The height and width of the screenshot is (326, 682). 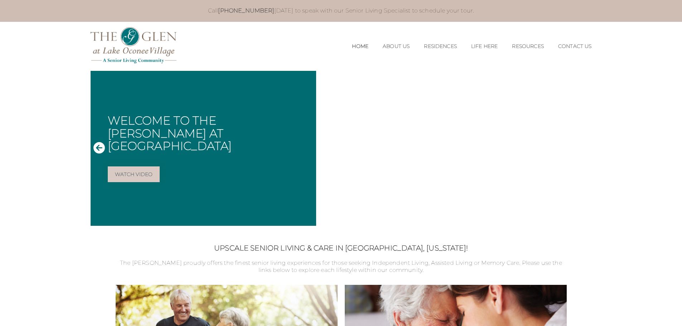 What do you see at coordinates (441, 46) in the screenshot?
I see `a: Residences` at bounding box center [441, 46].